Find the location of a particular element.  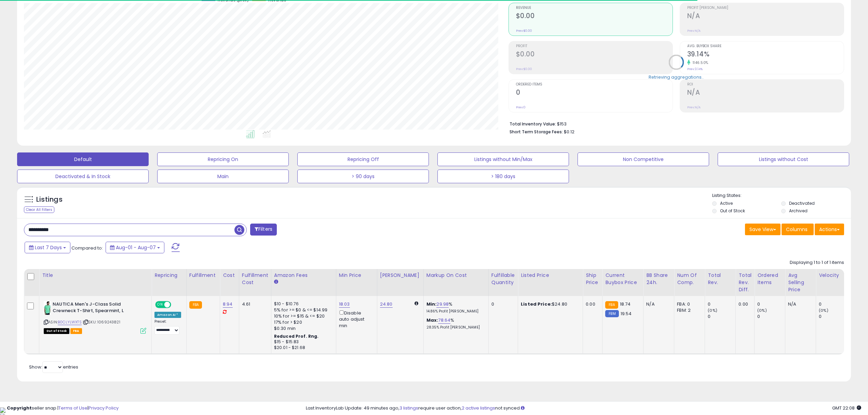

b: NAUTICA Men's J-Class Solid Crewneck T-Shirt, Spearmint, L is located at coordinates (94, 308).